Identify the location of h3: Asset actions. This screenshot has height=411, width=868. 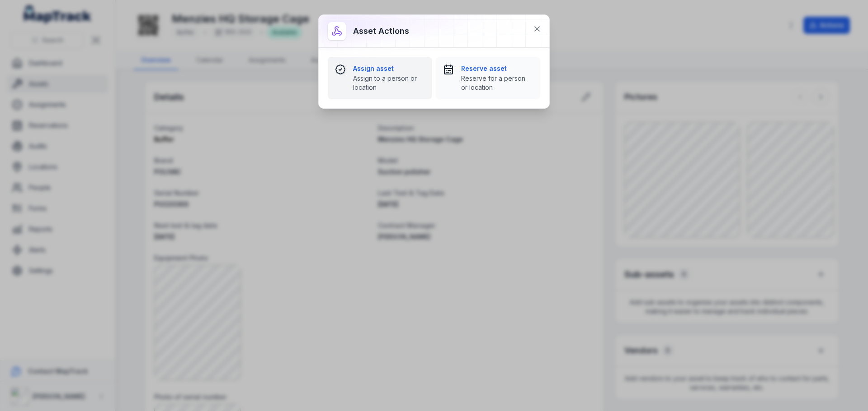
(381, 31).